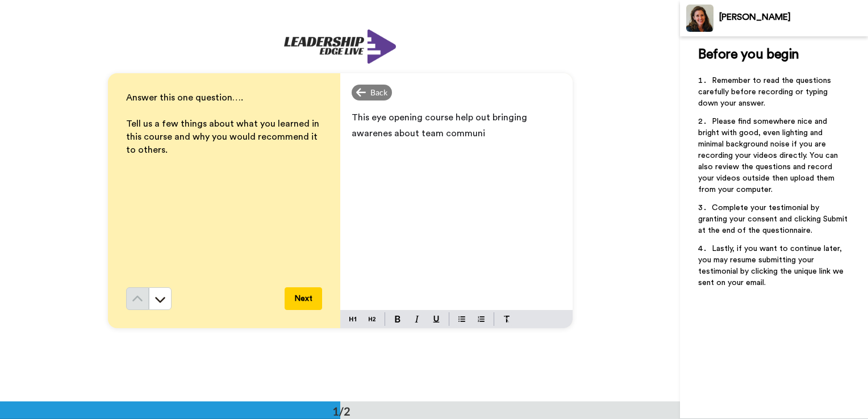  Describe the element at coordinates (772, 266) in the screenshot. I see `span: Lastly, if you want to continue later, you may resume submitting your testimonial by clicking the...` at that location.